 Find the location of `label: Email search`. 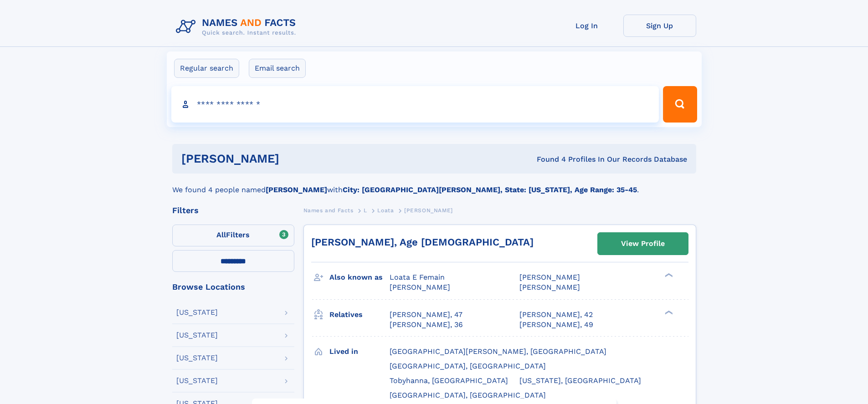

label: Email search is located at coordinates (277, 68).